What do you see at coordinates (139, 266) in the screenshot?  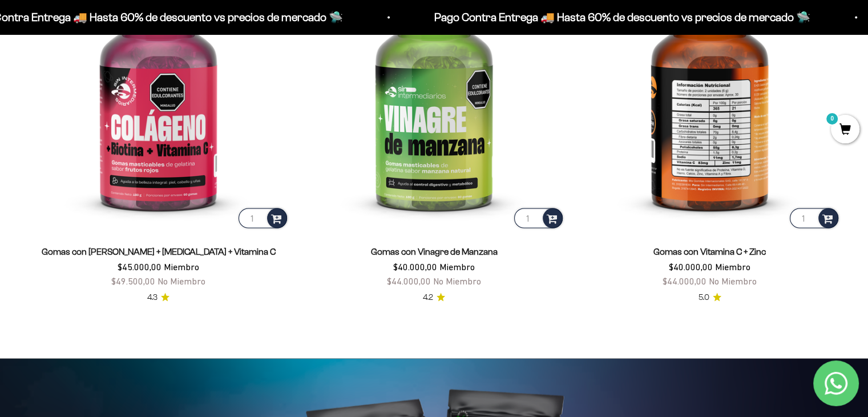 I see `span: $45.000,00` at bounding box center [139, 266].